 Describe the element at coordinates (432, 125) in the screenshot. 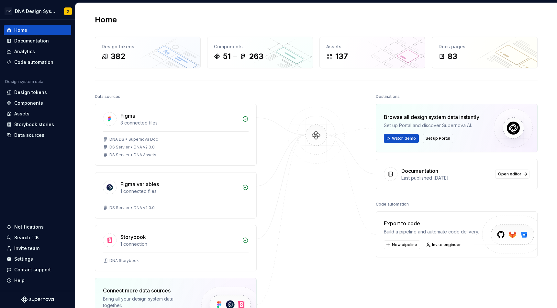

I see `div: Set up Portal and discover Supernova AI.` at that location.